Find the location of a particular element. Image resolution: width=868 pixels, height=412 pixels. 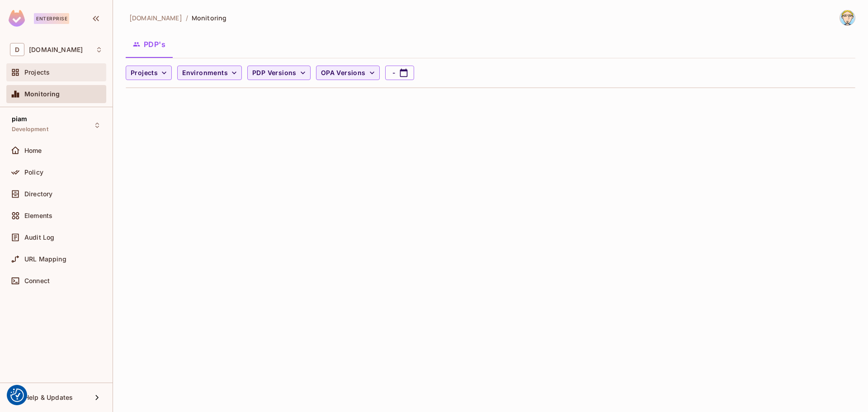

button: OPA Versions is located at coordinates (348, 73).